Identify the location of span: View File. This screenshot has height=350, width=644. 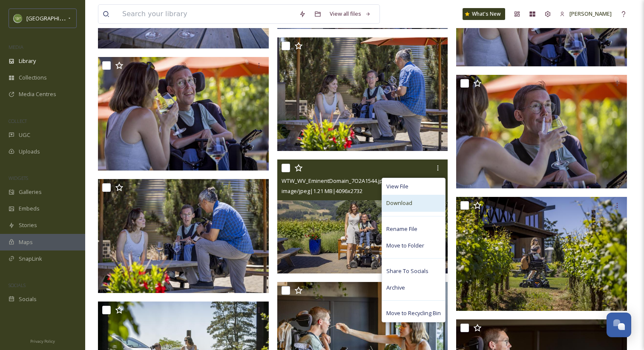
(398, 186).